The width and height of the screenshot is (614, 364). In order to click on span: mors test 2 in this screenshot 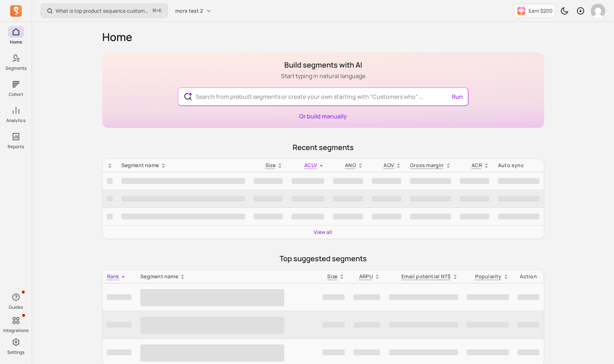, I will do `click(189, 11)`.